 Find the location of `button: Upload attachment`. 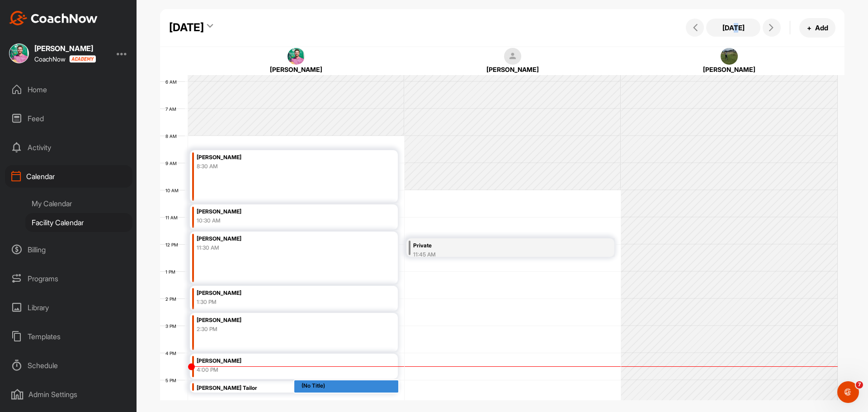

button: Upload attachment is located at coordinates (47, 300).